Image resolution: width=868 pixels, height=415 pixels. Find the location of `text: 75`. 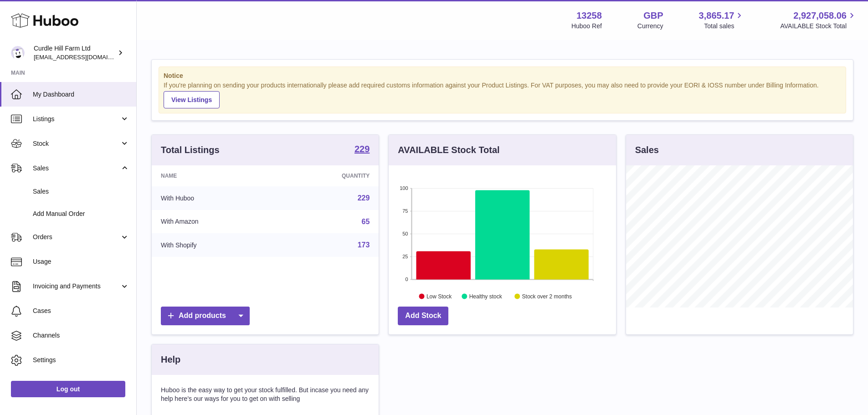

text: 75 is located at coordinates (406, 211).